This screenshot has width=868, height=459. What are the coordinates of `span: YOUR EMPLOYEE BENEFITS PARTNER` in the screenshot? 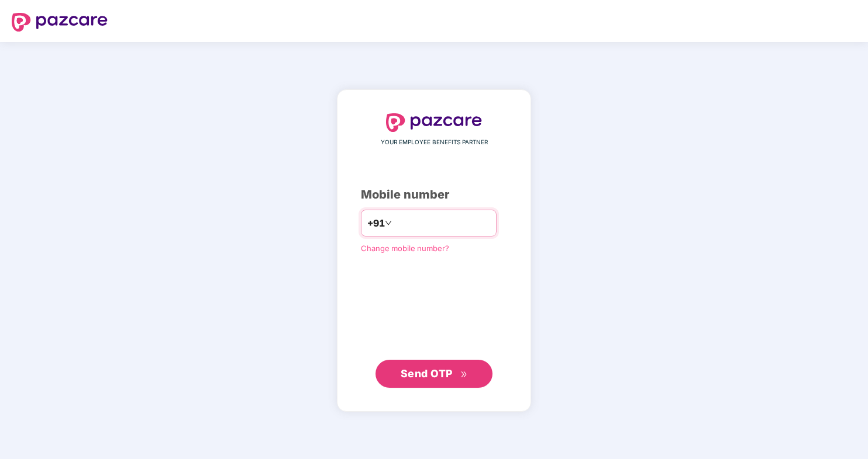 It's located at (434, 143).